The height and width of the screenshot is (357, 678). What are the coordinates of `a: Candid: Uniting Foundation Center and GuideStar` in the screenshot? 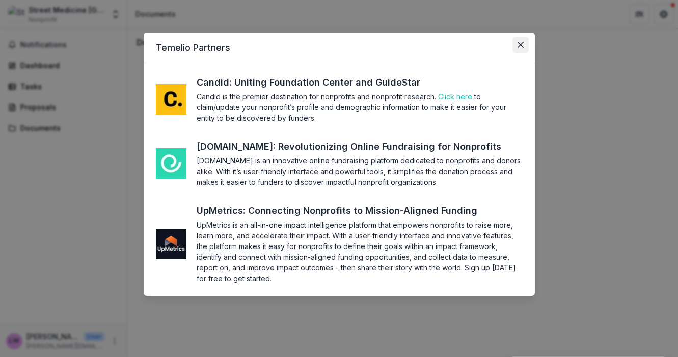 It's located at (318, 82).